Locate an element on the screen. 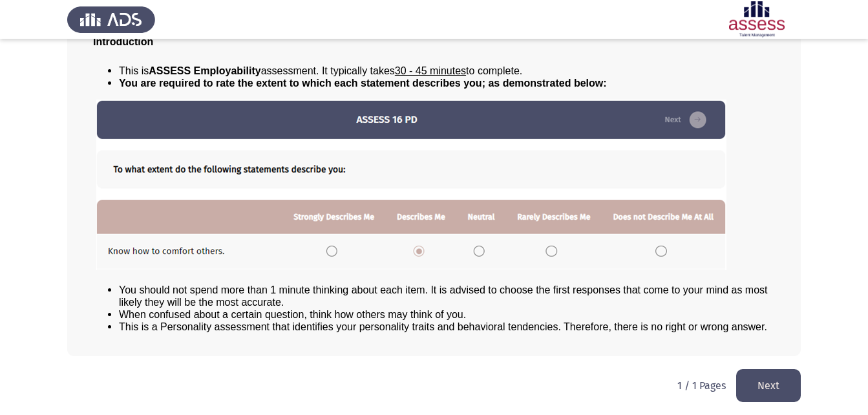 This screenshot has height=415, width=868. button: load next page is located at coordinates (768, 386).